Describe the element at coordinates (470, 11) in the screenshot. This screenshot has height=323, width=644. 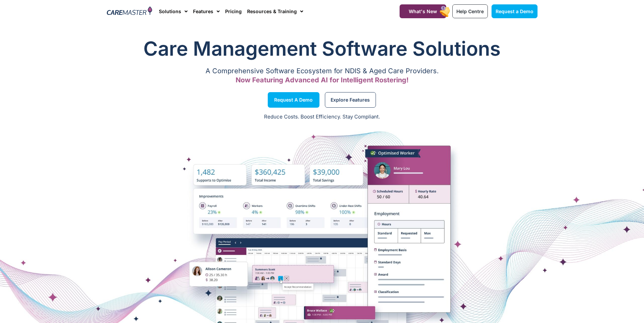
I see `a: Help Centre` at that location.